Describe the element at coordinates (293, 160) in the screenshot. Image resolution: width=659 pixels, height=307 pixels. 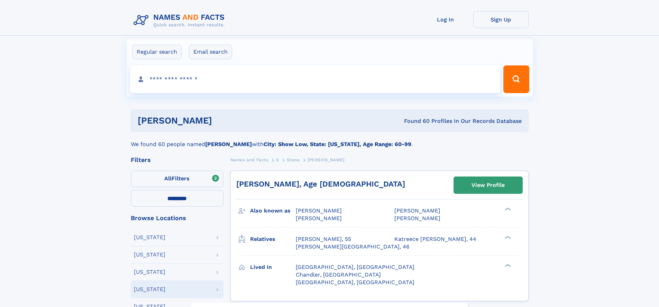
I see `a: Stone` at that location.